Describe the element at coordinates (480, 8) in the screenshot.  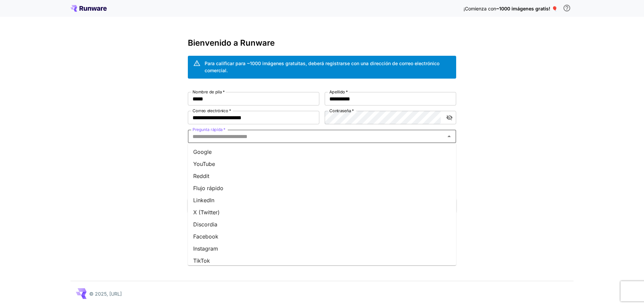
I see `font: ¡Comienza con` at that location.